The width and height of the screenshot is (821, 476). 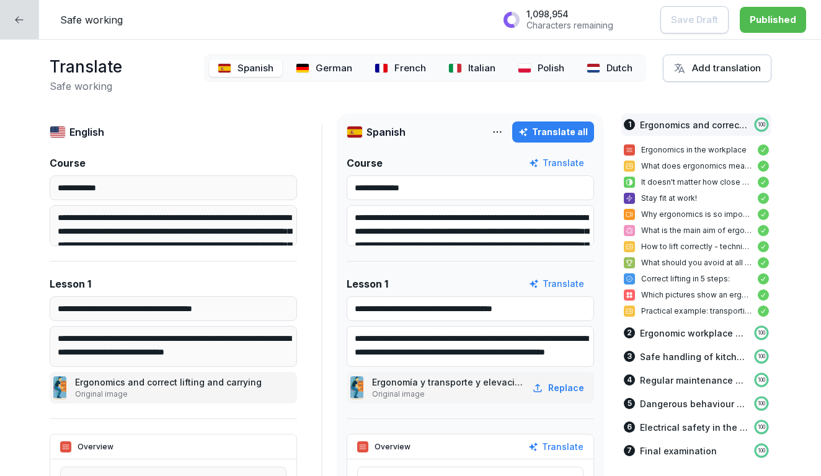 I want to click on p: Stay fit at work!, so click(x=697, y=198).